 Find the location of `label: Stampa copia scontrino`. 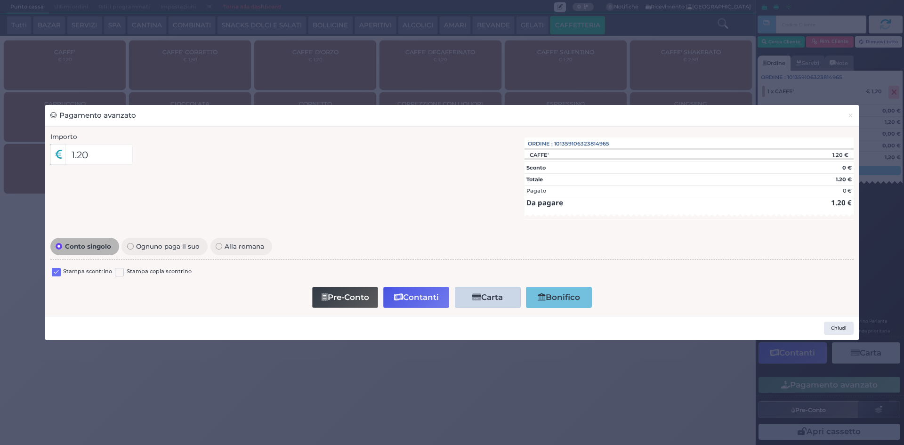

label: Stampa copia scontrino is located at coordinates (159, 272).